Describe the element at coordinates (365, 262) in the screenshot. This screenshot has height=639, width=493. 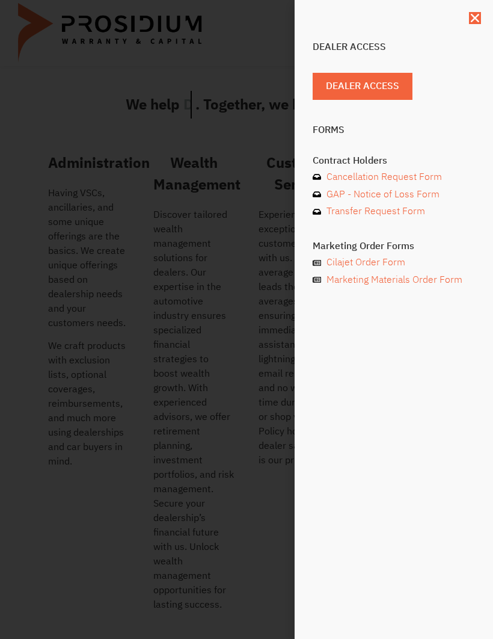
I see `span: Cilajet Order Form` at that location.